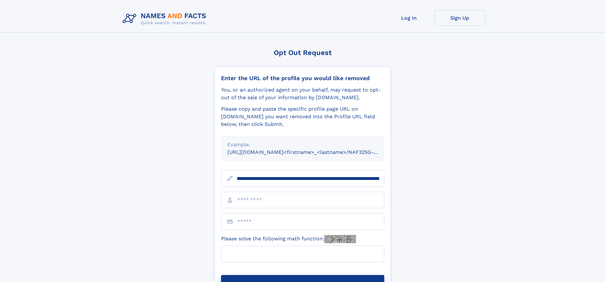 The image size is (605, 282). Describe the element at coordinates (303, 94) in the screenshot. I see `div: You, or an authorized agent on your behalf, may request to opt-out of the sale of your informatio...` at that location.